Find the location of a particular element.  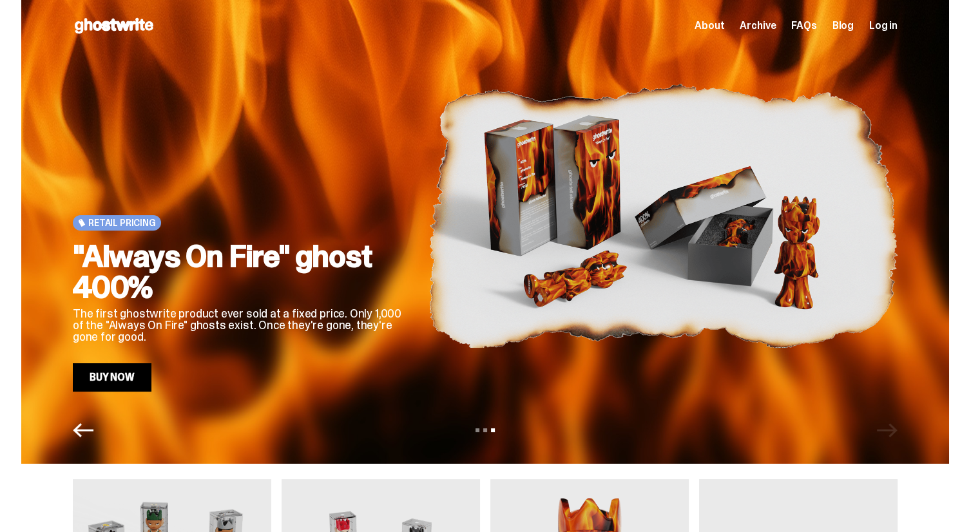

button: View slide 3 is located at coordinates (493, 430).